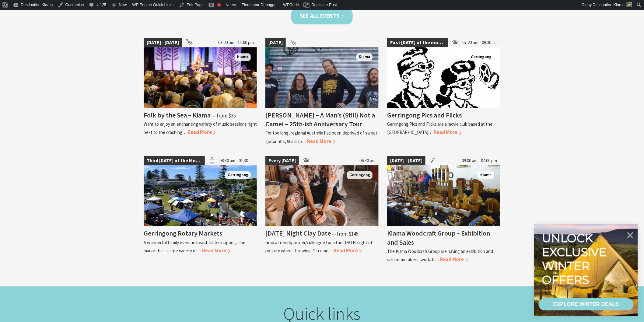 The width and height of the screenshot is (644, 322). Describe the element at coordinates (444, 196) in the screenshot. I see `img: The wonders of wood` at that location.